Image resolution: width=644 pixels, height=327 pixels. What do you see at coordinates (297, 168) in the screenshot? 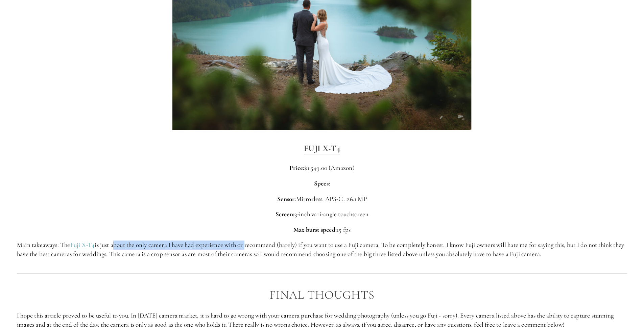
I see `strong: Price:` at bounding box center [297, 168].